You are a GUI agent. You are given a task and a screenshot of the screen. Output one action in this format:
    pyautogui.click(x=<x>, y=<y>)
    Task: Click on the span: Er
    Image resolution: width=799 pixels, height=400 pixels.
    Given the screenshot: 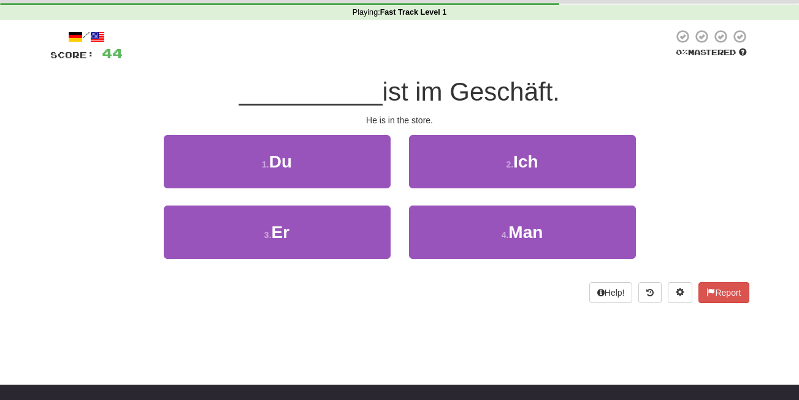 What is the action you would take?
    pyautogui.click(x=281, y=232)
    